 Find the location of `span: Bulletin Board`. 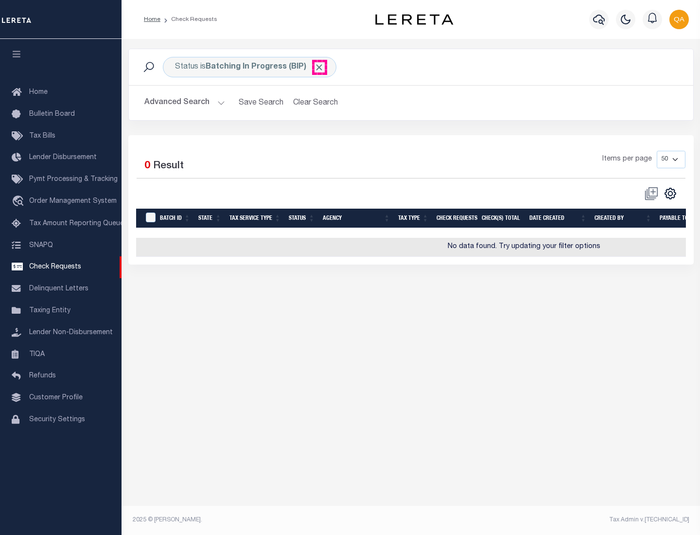

span: Bulletin Board is located at coordinates (52, 114).